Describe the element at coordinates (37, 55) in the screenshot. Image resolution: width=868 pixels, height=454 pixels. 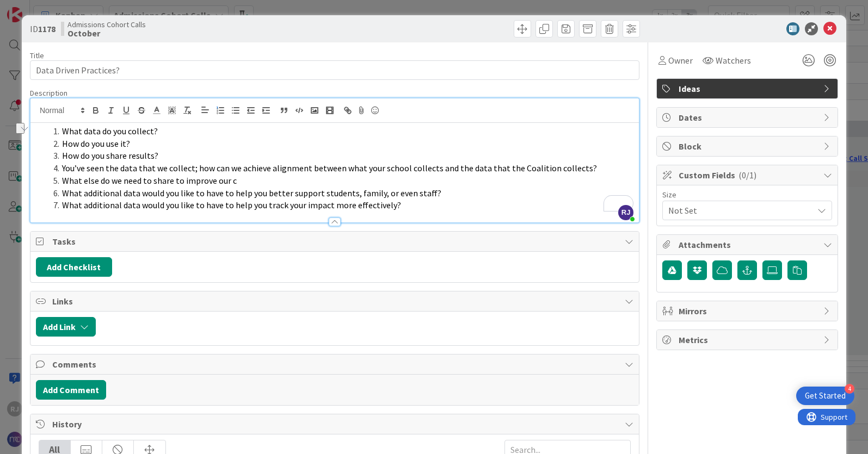
I see `label: Title` at that location.